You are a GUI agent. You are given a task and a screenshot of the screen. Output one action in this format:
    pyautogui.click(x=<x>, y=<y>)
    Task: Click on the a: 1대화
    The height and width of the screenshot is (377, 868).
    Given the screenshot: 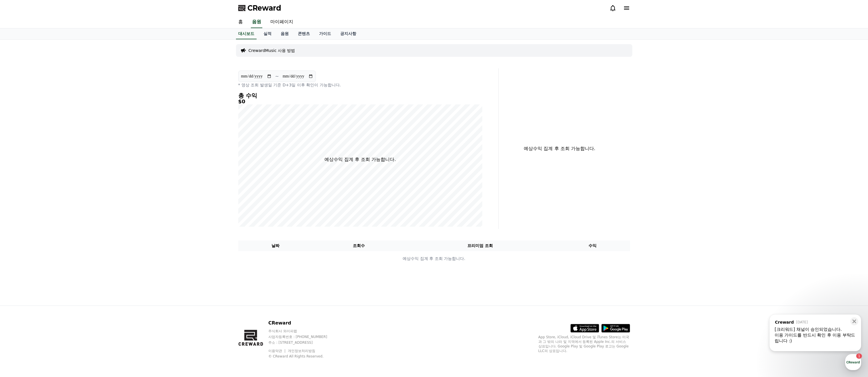 What is the action you would take?
    pyautogui.click(x=56, y=188)
    